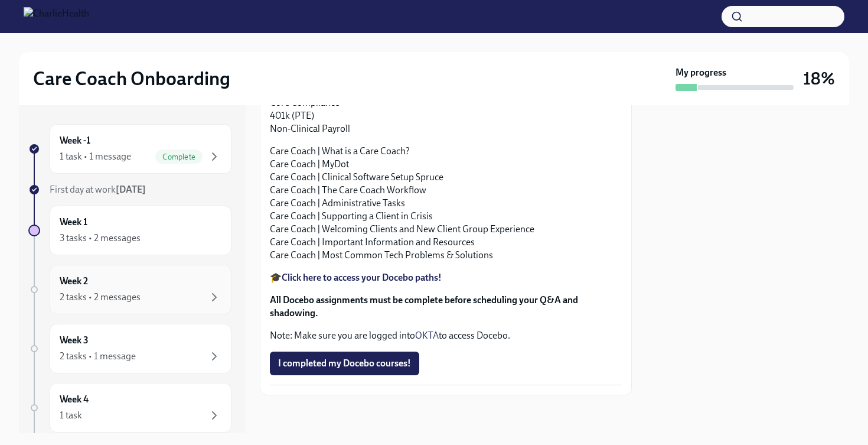 This screenshot has width=868, height=445. Describe the element at coordinates (446, 203) in the screenshot. I see `p: Care Coach | What is a Care Coach? Care Coach | MyDot Care Coach | Clinical Software Setup Spruce...` at that location.